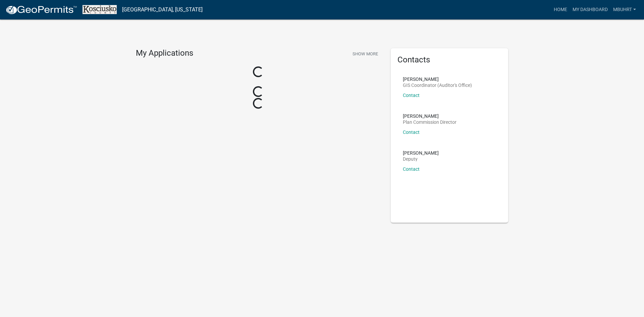 The image size is (644, 317). What do you see at coordinates (421, 159) in the screenshot?
I see `p: Deputy` at bounding box center [421, 159].